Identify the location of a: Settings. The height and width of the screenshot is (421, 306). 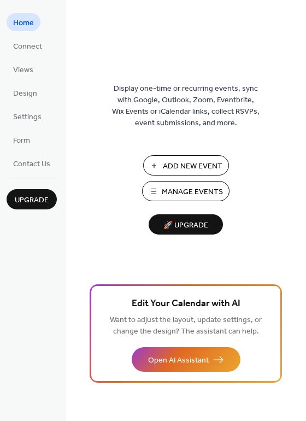
(27, 116).